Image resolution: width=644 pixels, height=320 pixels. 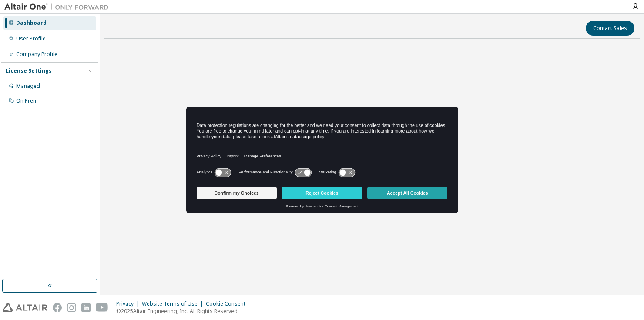 What do you see at coordinates (86, 308) in the screenshot?
I see `img: linkedin.svg` at bounding box center [86, 308].